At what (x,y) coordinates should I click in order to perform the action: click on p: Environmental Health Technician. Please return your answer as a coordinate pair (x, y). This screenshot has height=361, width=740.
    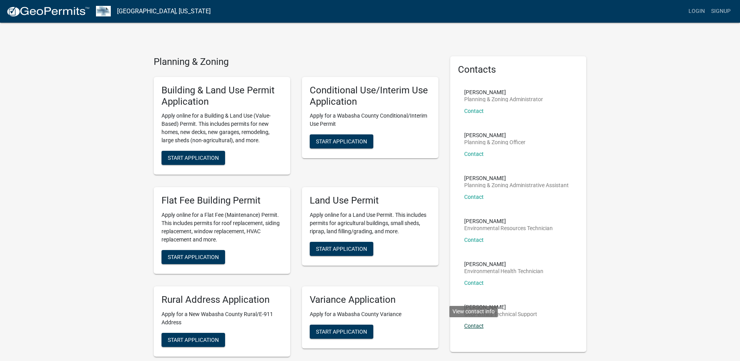
    Looking at the image, I should click on (504, 271).